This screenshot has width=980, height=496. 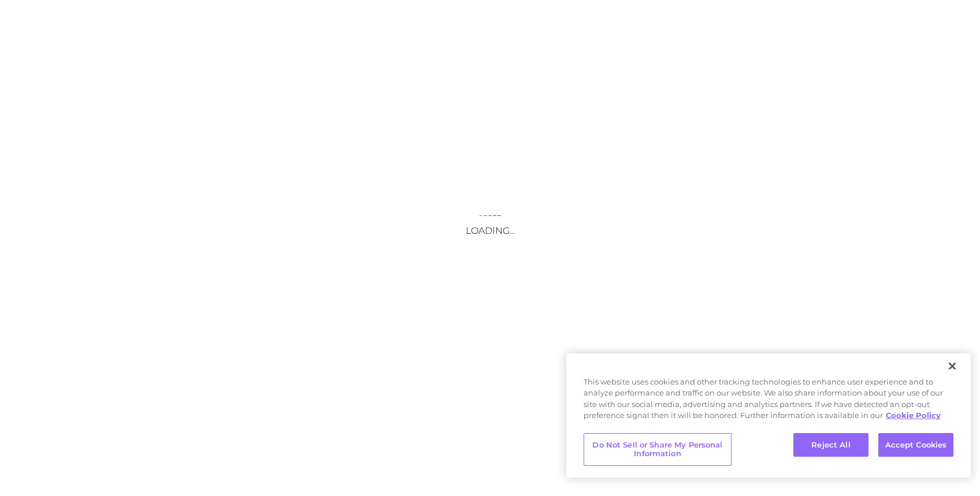 What do you see at coordinates (769, 415) in the screenshot?
I see `div: Cookie banner` at bounding box center [769, 415].